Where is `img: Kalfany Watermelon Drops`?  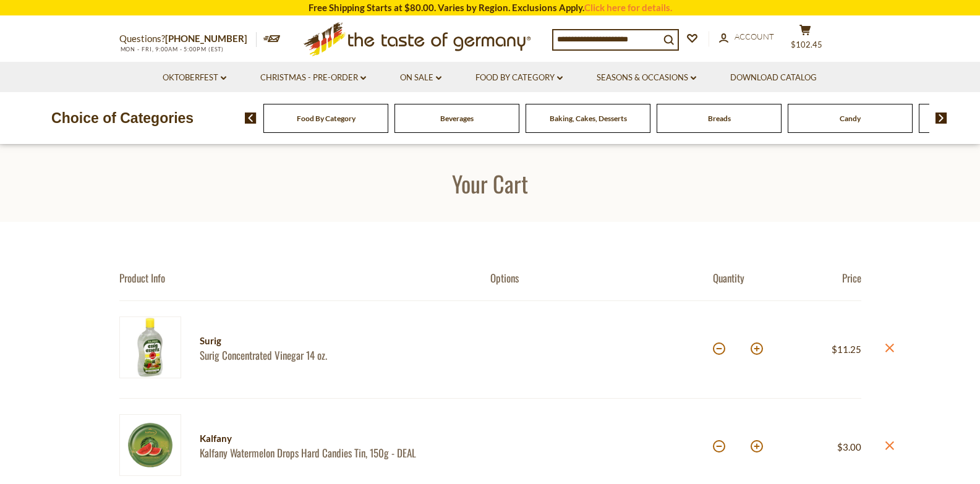
img: Kalfany Watermelon Drops is located at coordinates (150, 445).